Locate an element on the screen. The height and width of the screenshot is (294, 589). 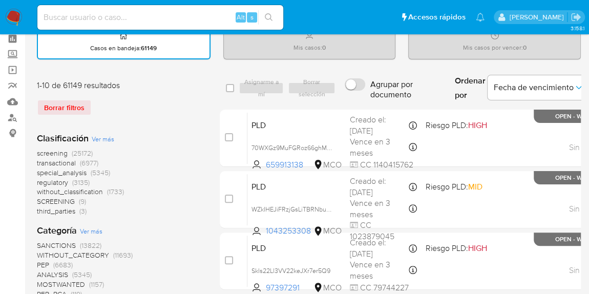
a: Notificaciones is located at coordinates (480, 17).